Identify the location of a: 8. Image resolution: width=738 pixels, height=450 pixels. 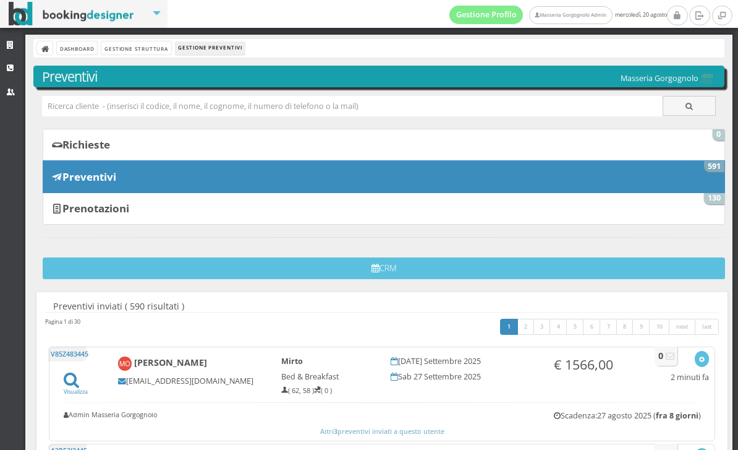
(625, 327).